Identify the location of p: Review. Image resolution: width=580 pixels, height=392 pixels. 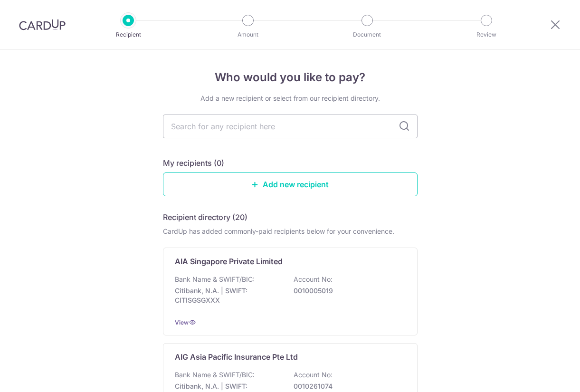
(487, 35).